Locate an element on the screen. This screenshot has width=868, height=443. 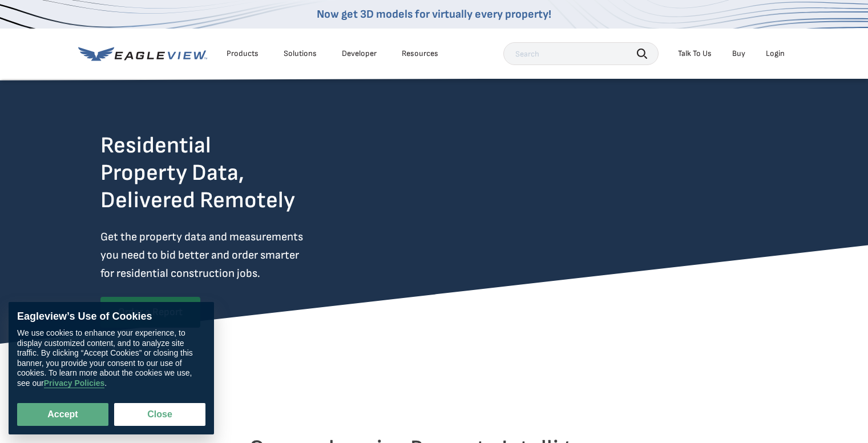
a: Order a Report is located at coordinates (150, 312).